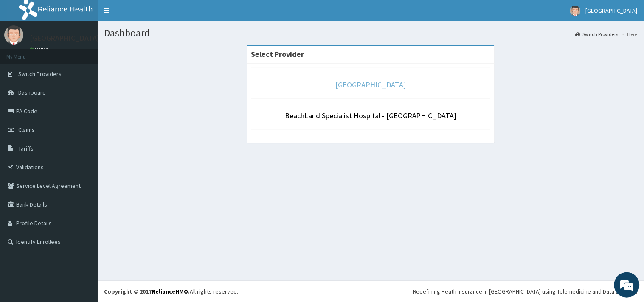 The image size is (644, 302). Describe the element at coordinates (278, 54) in the screenshot. I see `strong: Select Provider` at that location.